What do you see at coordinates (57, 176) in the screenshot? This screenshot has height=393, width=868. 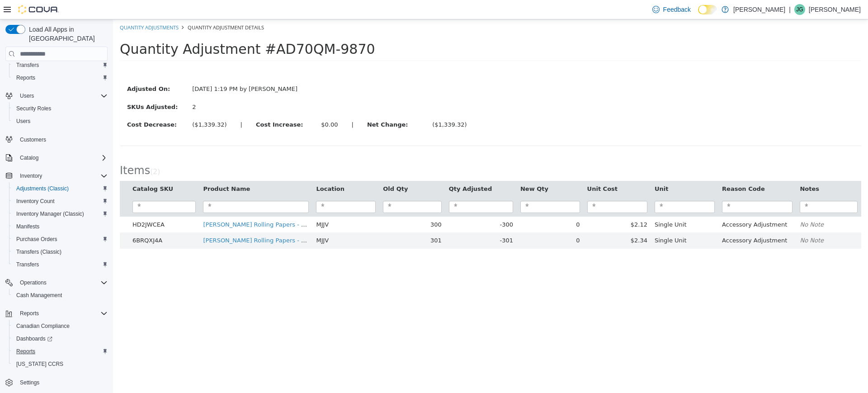 I see `button: Inventory` at bounding box center [57, 176].